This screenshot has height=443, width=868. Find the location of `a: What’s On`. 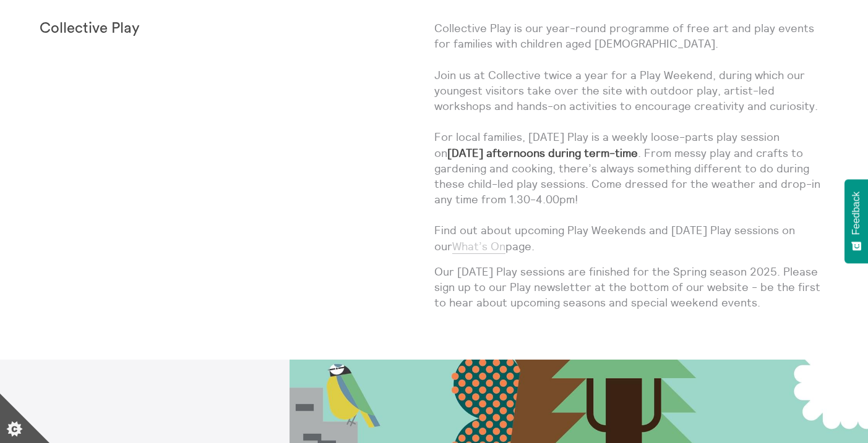

a: What’s On is located at coordinates (479, 247).